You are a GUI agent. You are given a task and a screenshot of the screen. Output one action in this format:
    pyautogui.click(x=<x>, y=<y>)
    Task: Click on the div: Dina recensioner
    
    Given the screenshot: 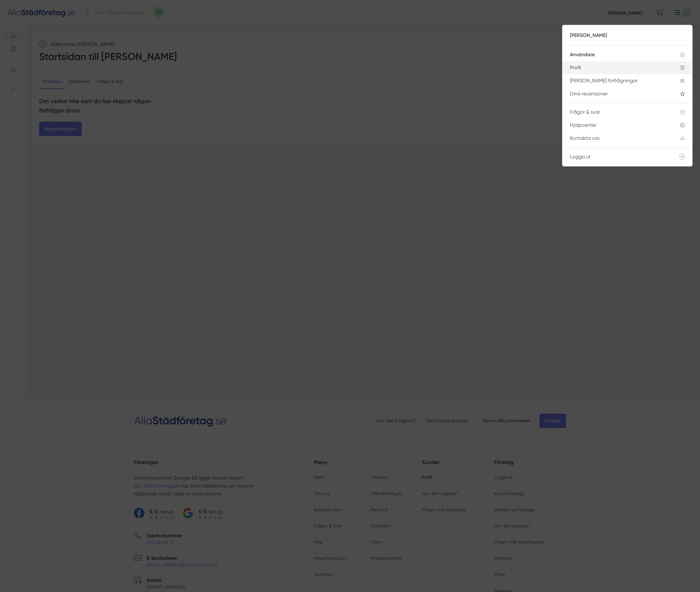 What is the action you would take?
    pyautogui.click(x=618, y=94)
    